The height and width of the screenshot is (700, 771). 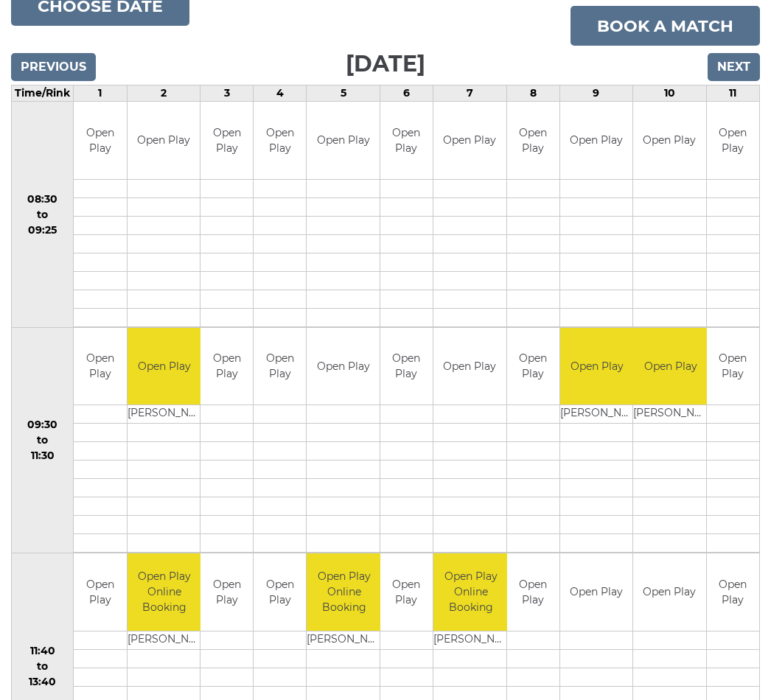 I want to click on td: 6, so click(x=406, y=94).